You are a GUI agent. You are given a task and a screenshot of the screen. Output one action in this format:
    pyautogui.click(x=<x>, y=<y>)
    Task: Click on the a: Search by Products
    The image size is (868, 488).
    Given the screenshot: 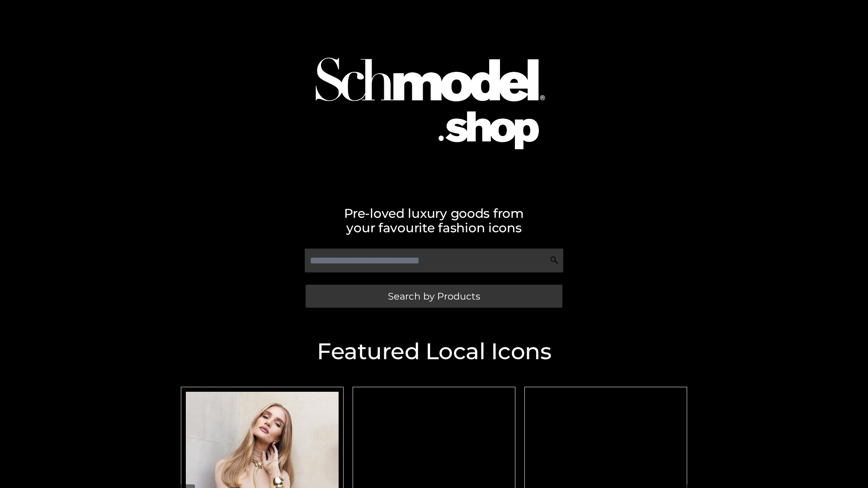 What is the action you would take?
    pyautogui.click(x=434, y=296)
    